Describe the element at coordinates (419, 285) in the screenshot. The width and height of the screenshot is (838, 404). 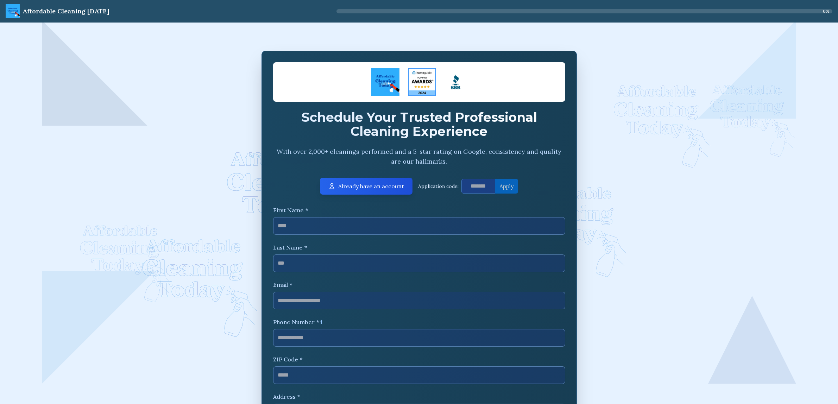
I see `label: Email *` at that location.